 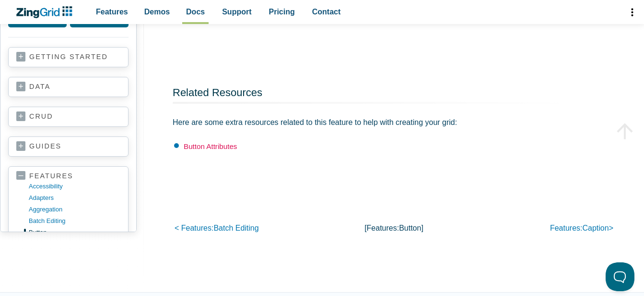 I want to click on span: caption, so click(x=596, y=228).